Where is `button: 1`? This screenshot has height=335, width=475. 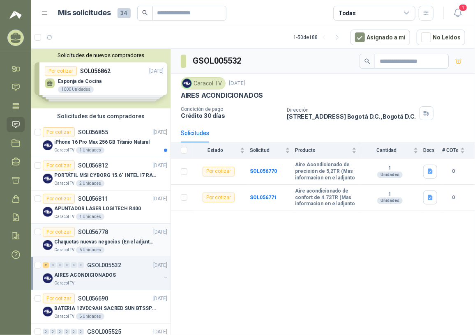
button: 1 is located at coordinates (458, 13).